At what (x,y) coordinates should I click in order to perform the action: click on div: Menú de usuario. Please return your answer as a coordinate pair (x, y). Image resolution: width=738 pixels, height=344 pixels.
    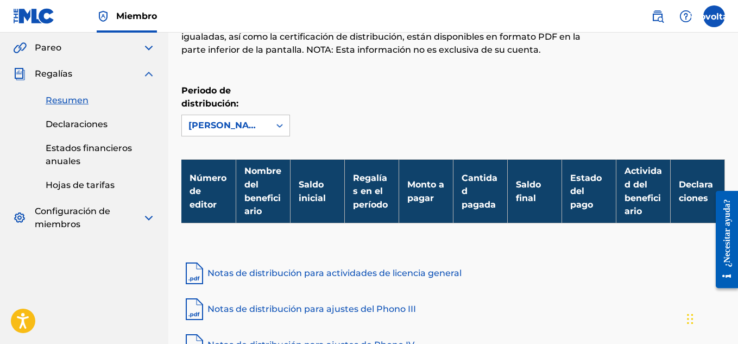
    Looking at the image, I should click on (714, 16).